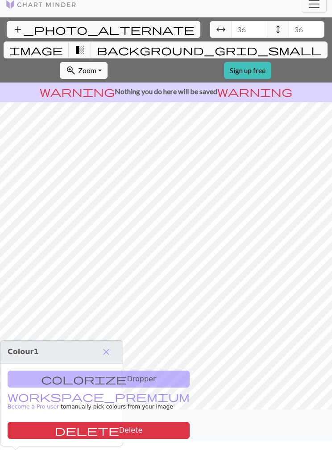  Describe the element at coordinates (166, 91) in the screenshot. I see `p: Nothing you do here will be saved` at that location.